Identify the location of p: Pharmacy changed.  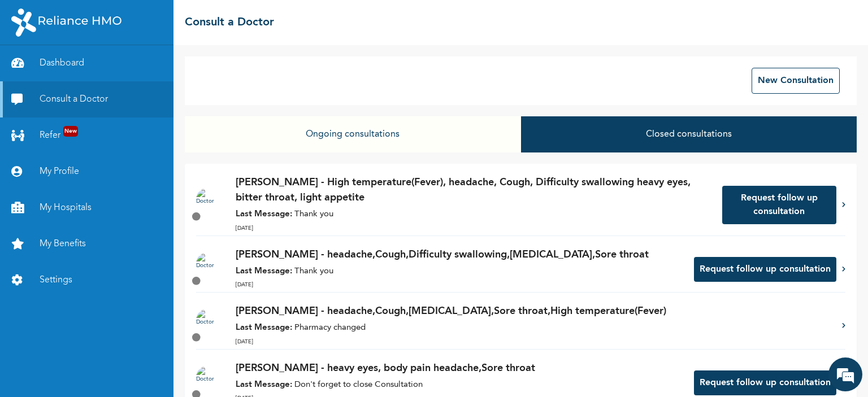
(533, 328).